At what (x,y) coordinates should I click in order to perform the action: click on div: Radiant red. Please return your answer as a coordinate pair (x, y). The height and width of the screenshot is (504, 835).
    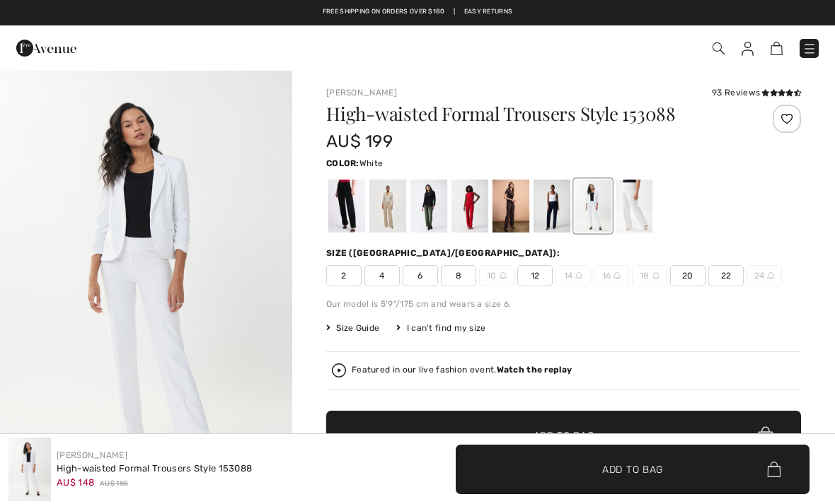
    Looking at the image, I should click on (470, 206).